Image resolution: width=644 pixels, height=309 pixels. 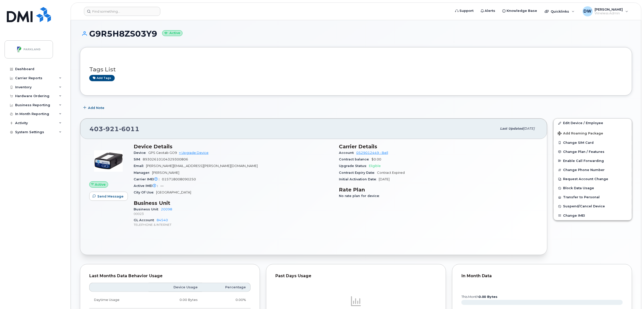 I want to click on button: Change IMEI, so click(x=593, y=216).